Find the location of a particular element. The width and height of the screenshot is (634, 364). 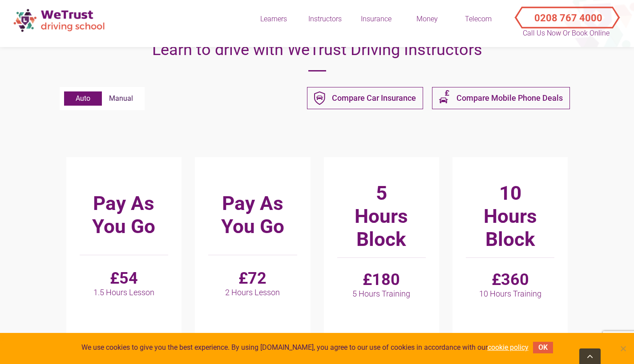

a: cookie policy is located at coordinates (508, 347).